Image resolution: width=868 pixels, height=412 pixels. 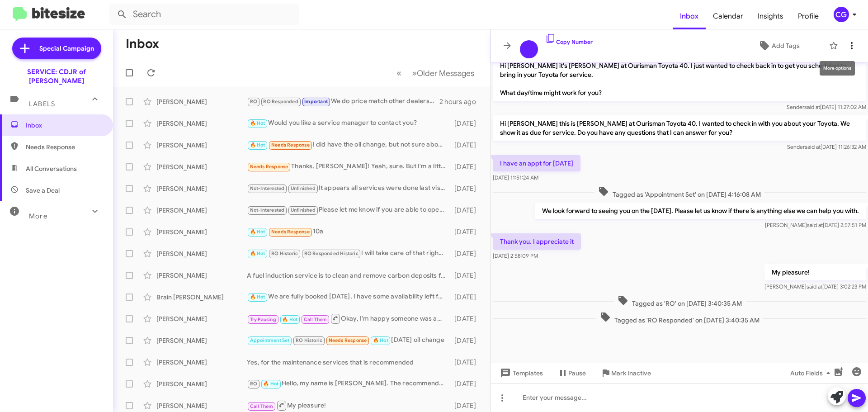 I want to click on span: More, so click(x=38, y=216).